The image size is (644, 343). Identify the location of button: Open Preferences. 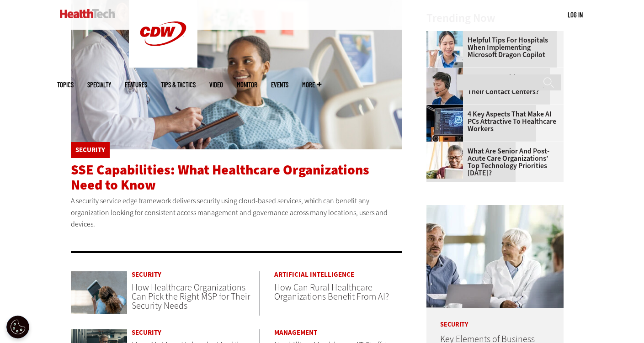
(18, 327).